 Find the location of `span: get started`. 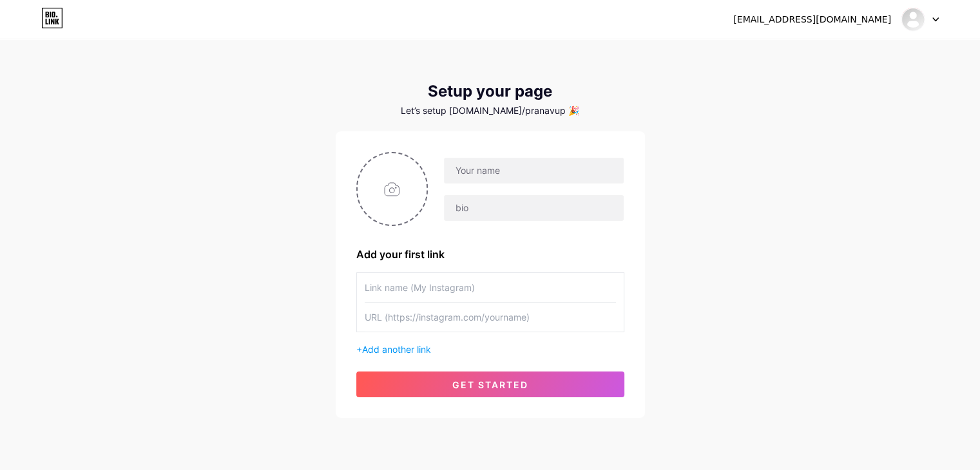

span: get started is located at coordinates (490, 385).